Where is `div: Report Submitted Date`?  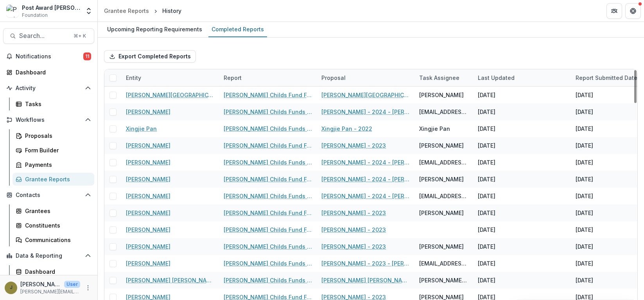 div: Report Submitted Date is located at coordinates (606, 77).